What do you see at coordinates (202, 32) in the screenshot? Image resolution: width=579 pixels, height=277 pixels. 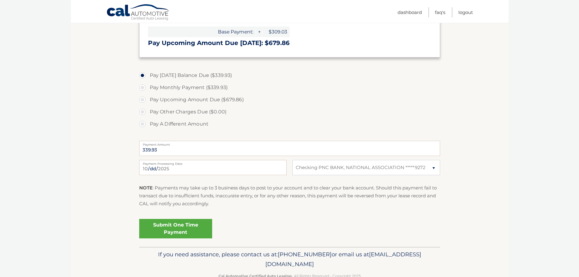 I see `span: Base Payment:` at bounding box center [202, 32].